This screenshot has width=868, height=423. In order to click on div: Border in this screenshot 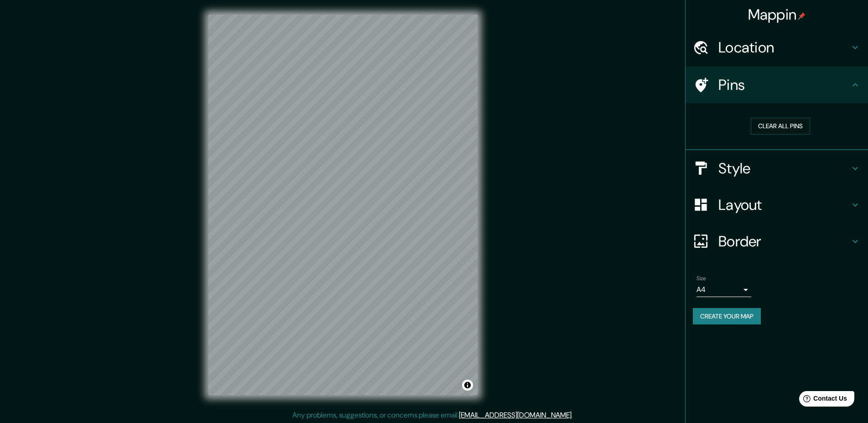, I will do `click(776, 242)`.